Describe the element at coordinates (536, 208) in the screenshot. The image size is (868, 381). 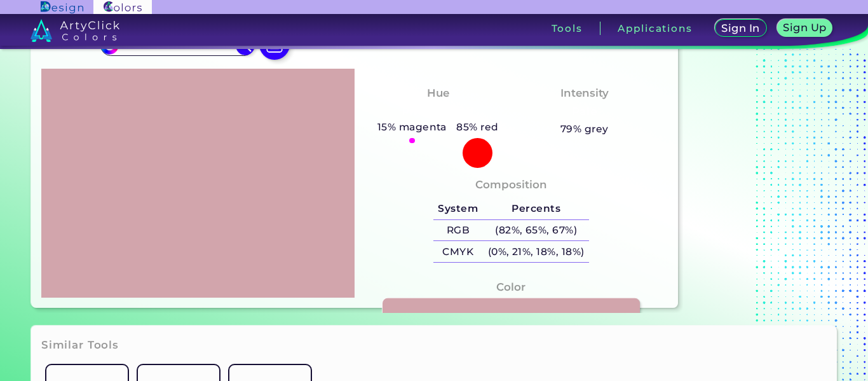
I see `h5: Percents` at that location.